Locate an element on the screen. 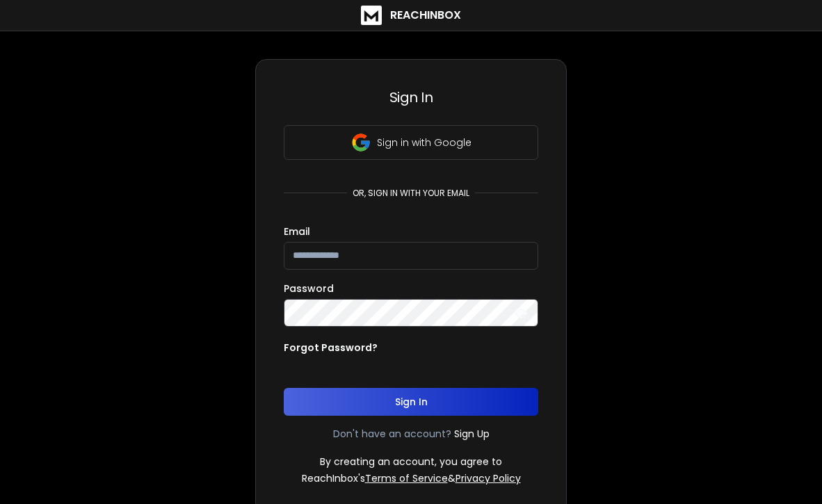 Image resolution: width=822 pixels, height=504 pixels. img: logo is located at coordinates (371, 16).